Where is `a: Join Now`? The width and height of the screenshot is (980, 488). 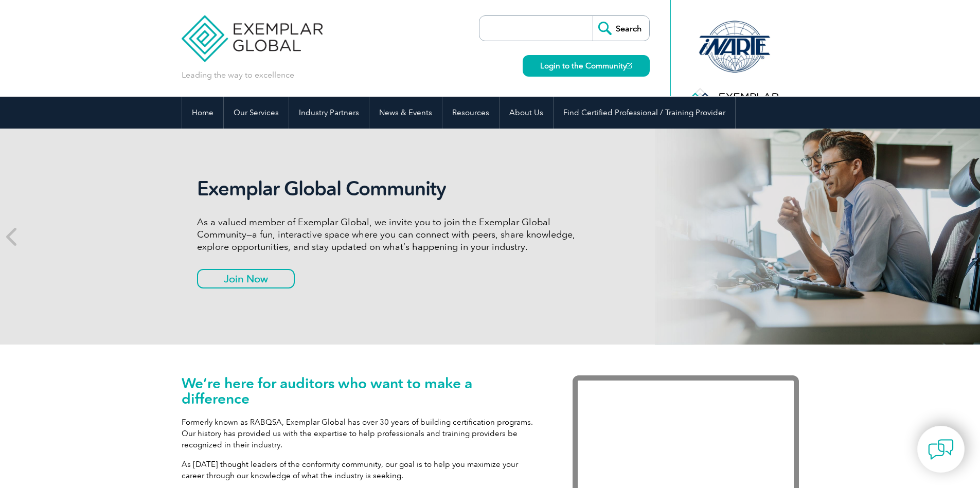
a: Join Now is located at coordinates (246, 279).